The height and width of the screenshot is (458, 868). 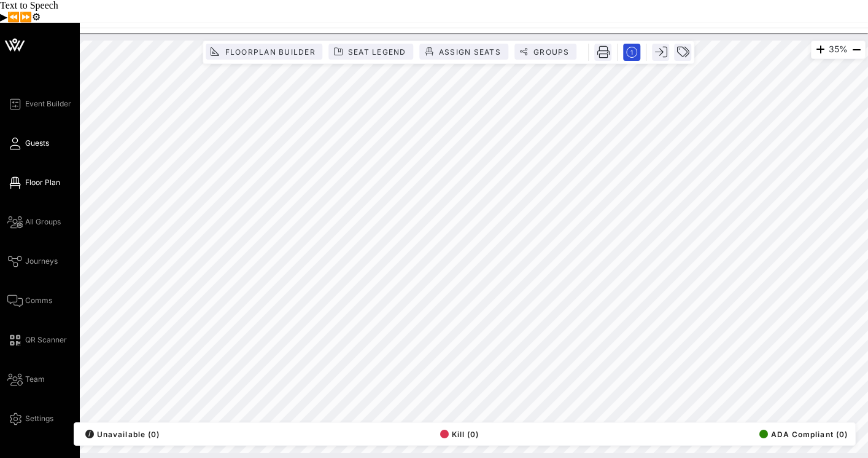 What do you see at coordinates (42, 182) in the screenshot?
I see `span: Floor Plan` at bounding box center [42, 182].